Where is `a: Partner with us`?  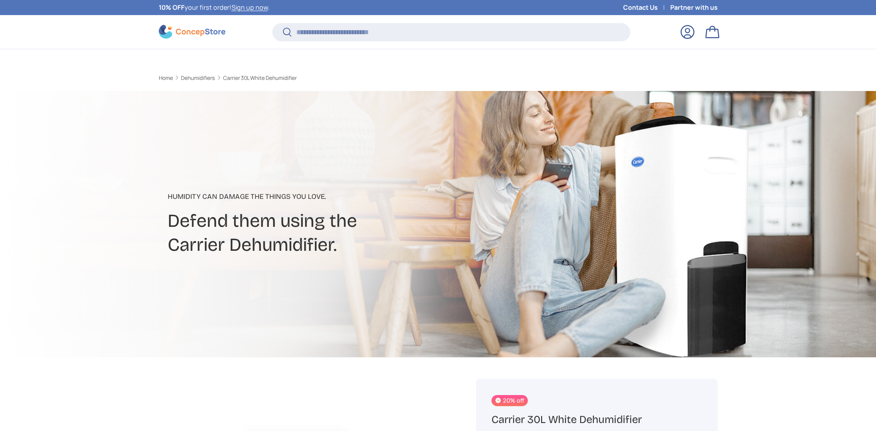 a: Partner with us is located at coordinates (693, 8).